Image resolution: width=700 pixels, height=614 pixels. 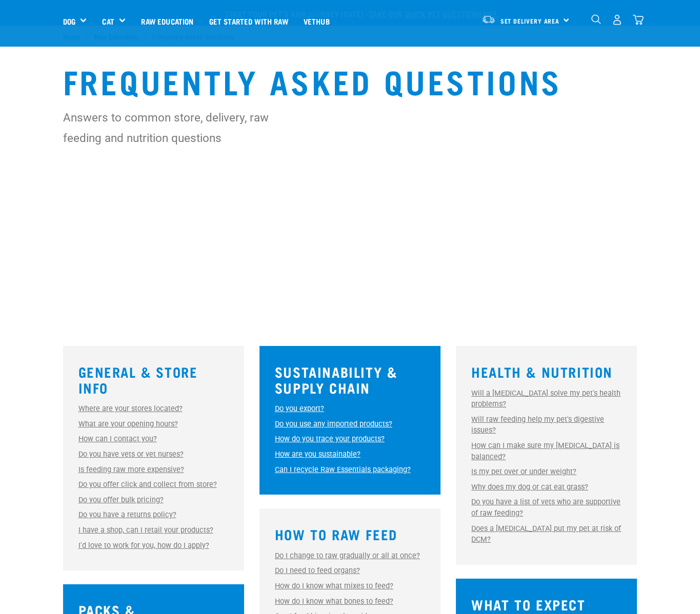 I want to click on img: user.png, so click(x=617, y=19).